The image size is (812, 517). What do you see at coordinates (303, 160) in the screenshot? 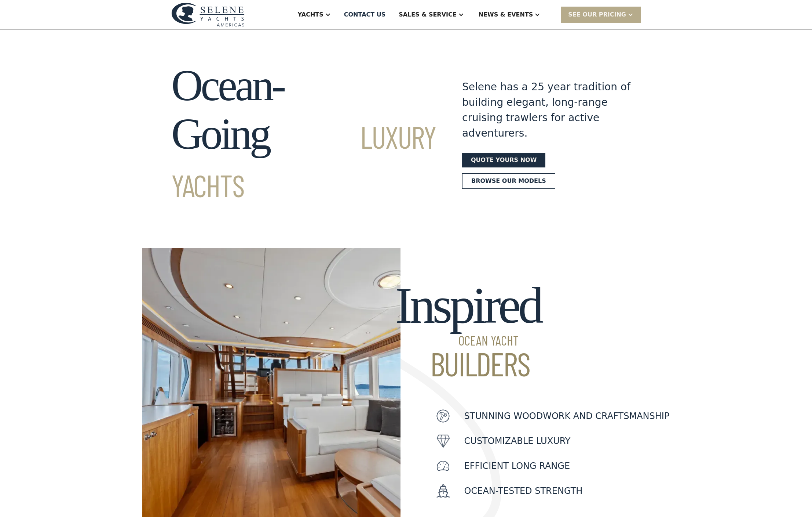
I see `span: Luxury Yachts` at bounding box center [303, 160].